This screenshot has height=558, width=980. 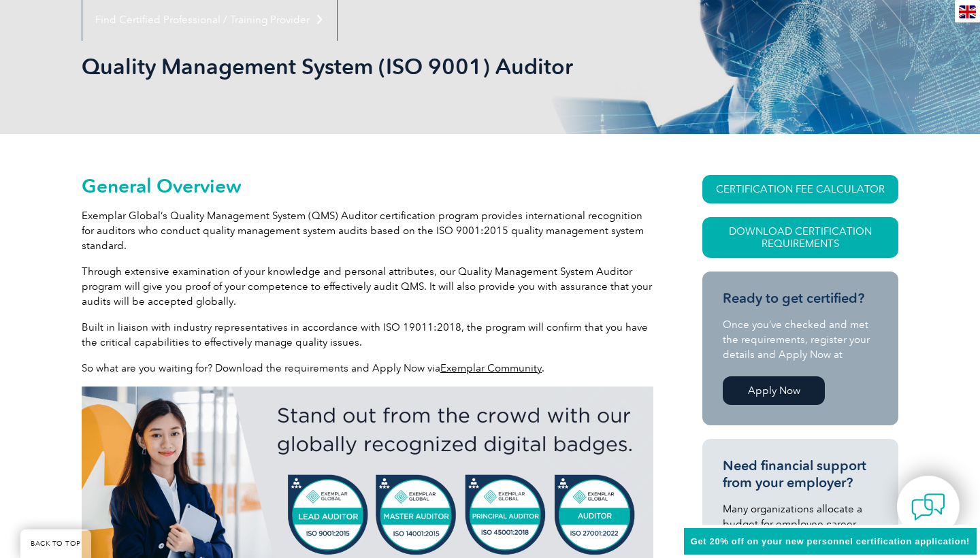 What do you see at coordinates (967, 11) in the screenshot?
I see `img: en` at bounding box center [967, 11].